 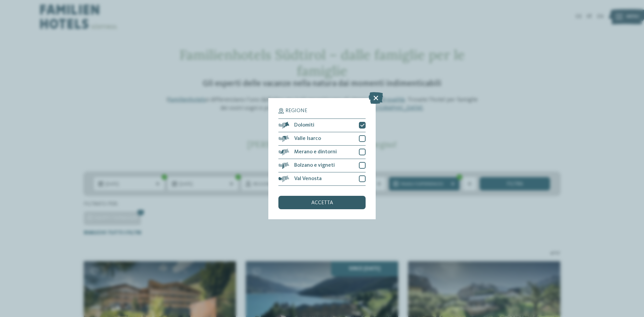 I want to click on span: Bolzano e vigneti, so click(x=314, y=165).